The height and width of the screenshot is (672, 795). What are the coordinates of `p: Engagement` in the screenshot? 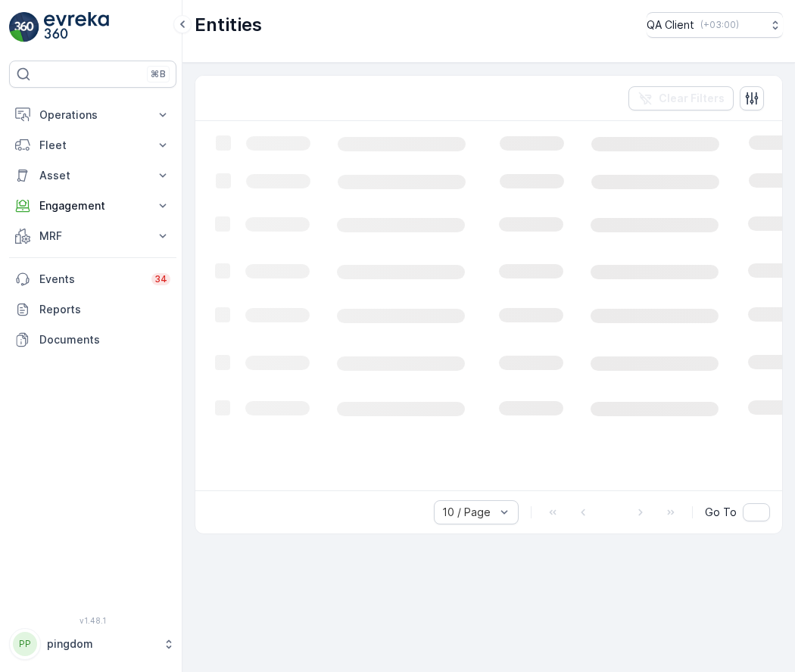 It's located at (92, 206).